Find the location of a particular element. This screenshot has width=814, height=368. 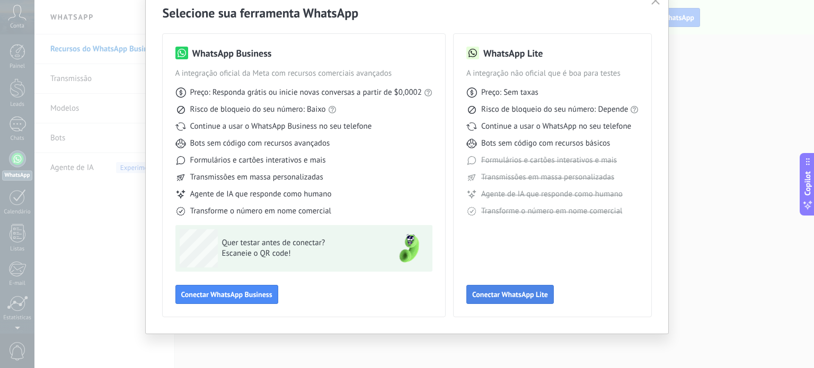

span: Bots sem código com recursos avançados is located at coordinates (260, 144).